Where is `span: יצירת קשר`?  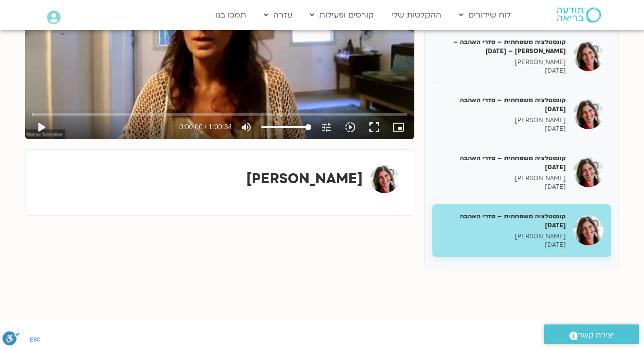
span: יצירת קשר is located at coordinates (596, 335).